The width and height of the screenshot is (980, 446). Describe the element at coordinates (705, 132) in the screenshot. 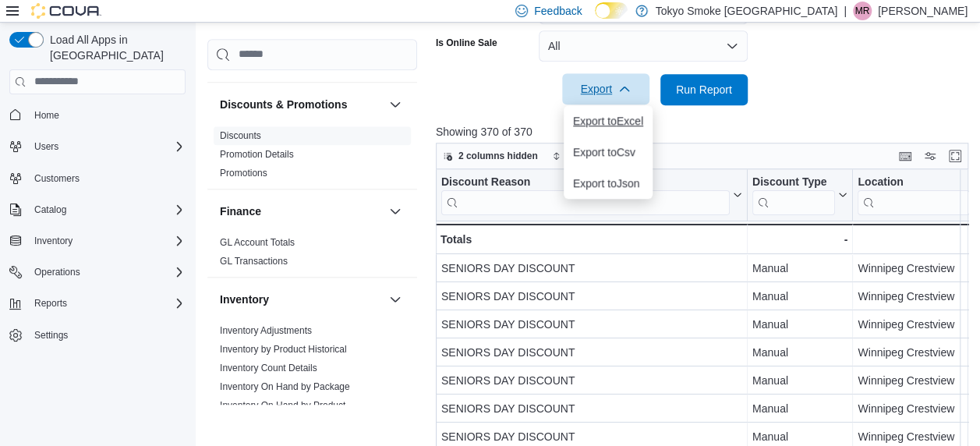

I see `p: Showing 370 of 370` at that location.